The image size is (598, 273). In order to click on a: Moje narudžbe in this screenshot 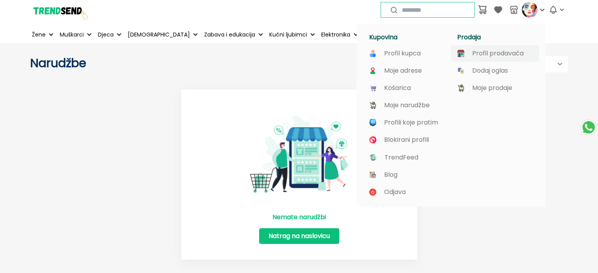, I will do `click(407, 105)`.